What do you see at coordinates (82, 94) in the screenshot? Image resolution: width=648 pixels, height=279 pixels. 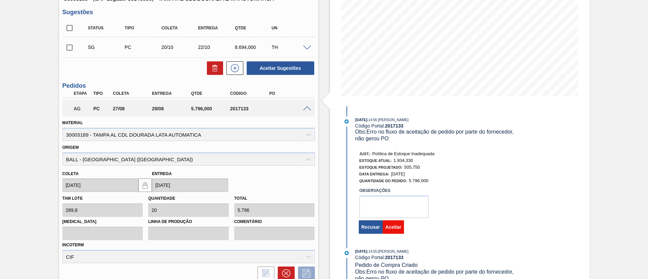 I see `div: Etapa` at bounding box center [82, 94].